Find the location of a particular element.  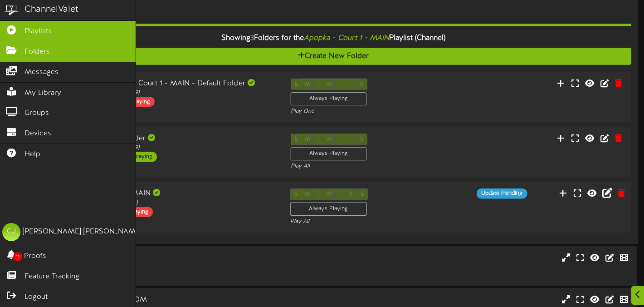

div: PICKLR SIDE ( 16:9 ) is located at coordinates (156, 267).